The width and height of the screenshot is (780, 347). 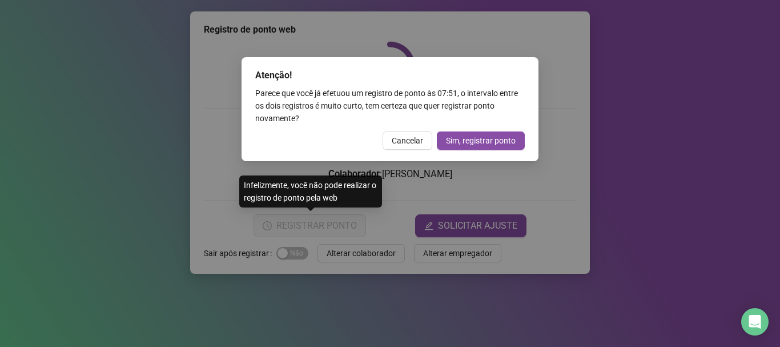 I want to click on span: Sim, registrar ponto, so click(x=481, y=141).